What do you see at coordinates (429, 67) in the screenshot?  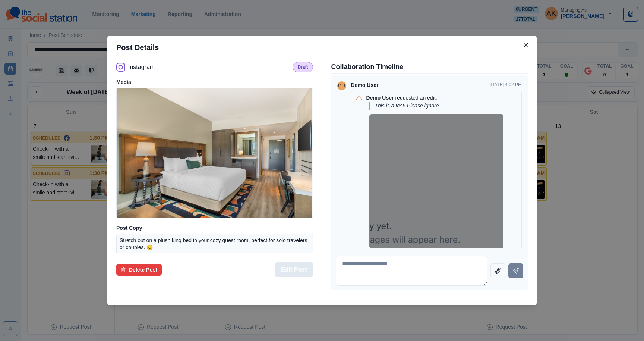 I see `p: Collaboration Timeline` at bounding box center [429, 67].